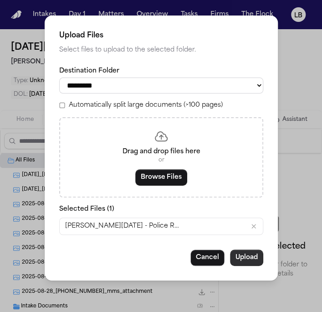 This screenshot has height=312, width=322. Describe the element at coordinates (161, 209) in the screenshot. I see `p: Selected Files ( 1 )` at that location.